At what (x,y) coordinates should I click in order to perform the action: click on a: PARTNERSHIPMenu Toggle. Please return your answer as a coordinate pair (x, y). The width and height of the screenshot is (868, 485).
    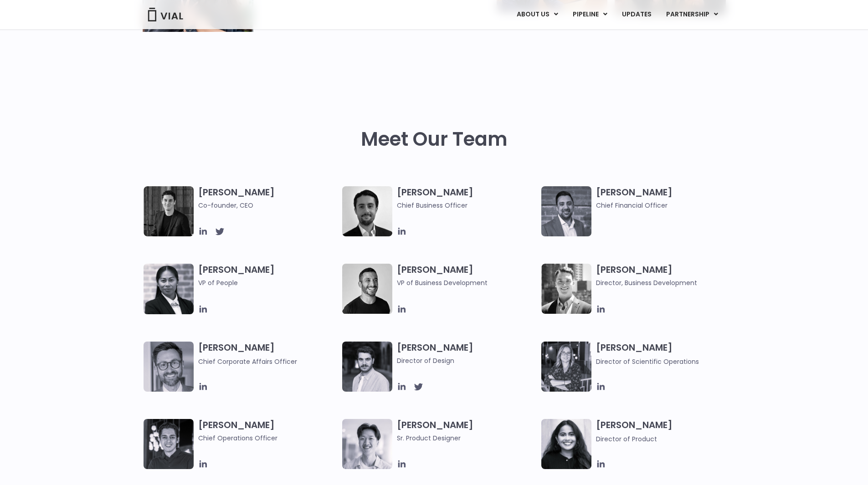
    Looking at the image, I should click on (693, 15).